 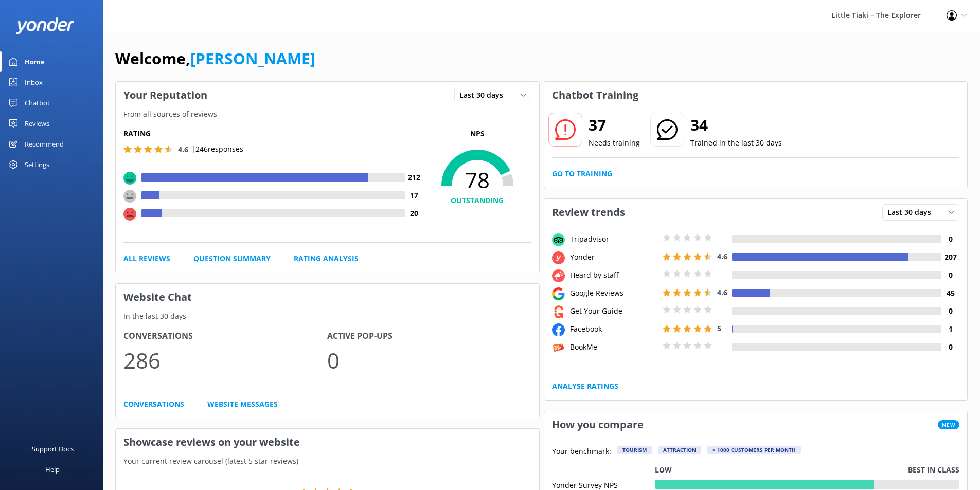 What do you see at coordinates (613, 293) in the screenshot?
I see `div: Google Reviews` at bounding box center [613, 293].